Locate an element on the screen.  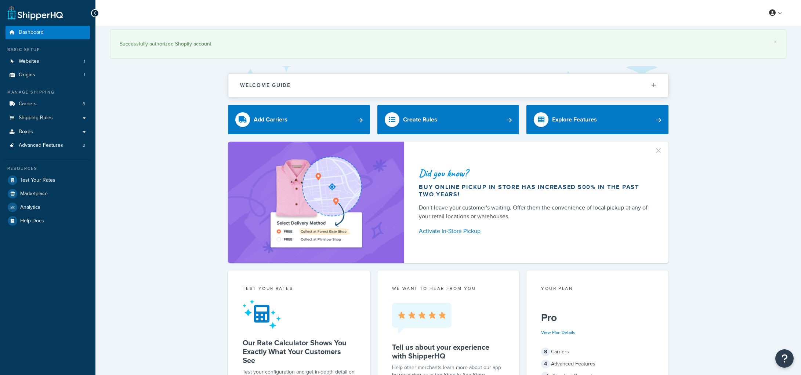
span: Origins is located at coordinates (27, 75).